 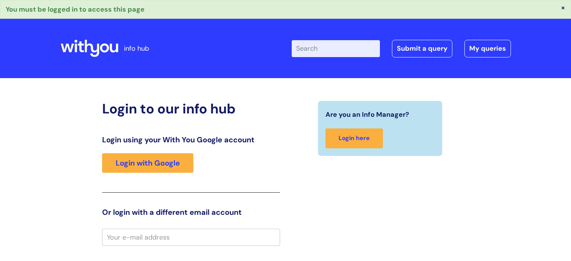 What do you see at coordinates (191, 140) in the screenshot?
I see `h3: Login using your With You Google account` at bounding box center [191, 140].